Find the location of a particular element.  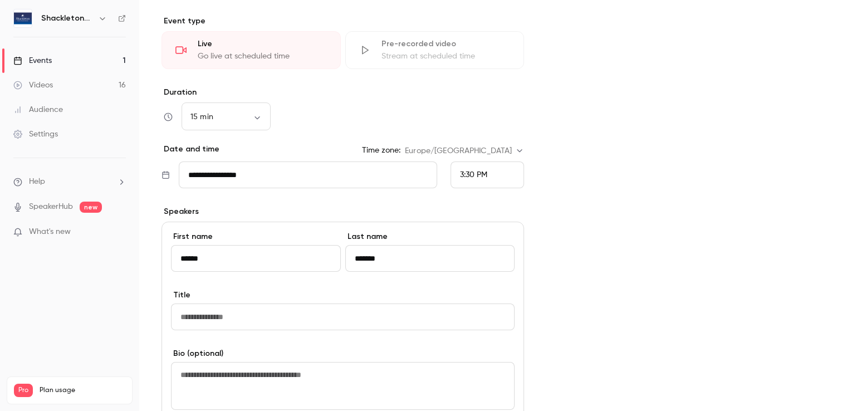

a: SpeakerHub is located at coordinates (51, 207).